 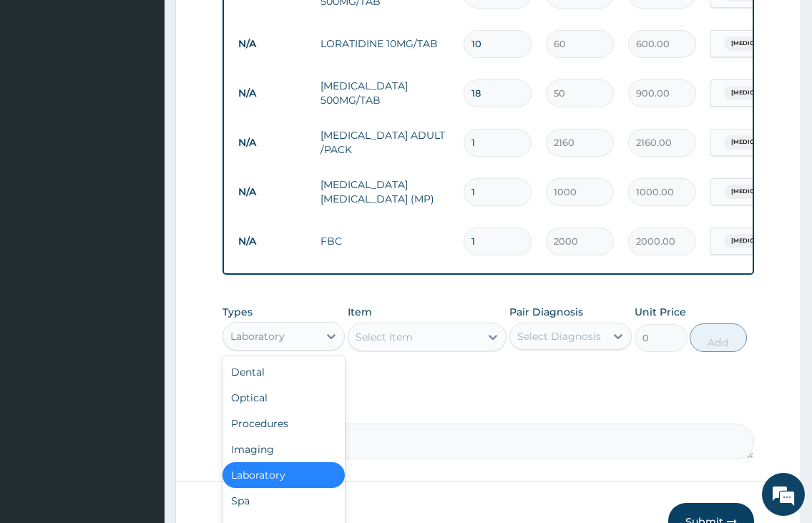 What do you see at coordinates (559, 336) in the screenshot?
I see `div: Select Diagnosis` at bounding box center [559, 336].